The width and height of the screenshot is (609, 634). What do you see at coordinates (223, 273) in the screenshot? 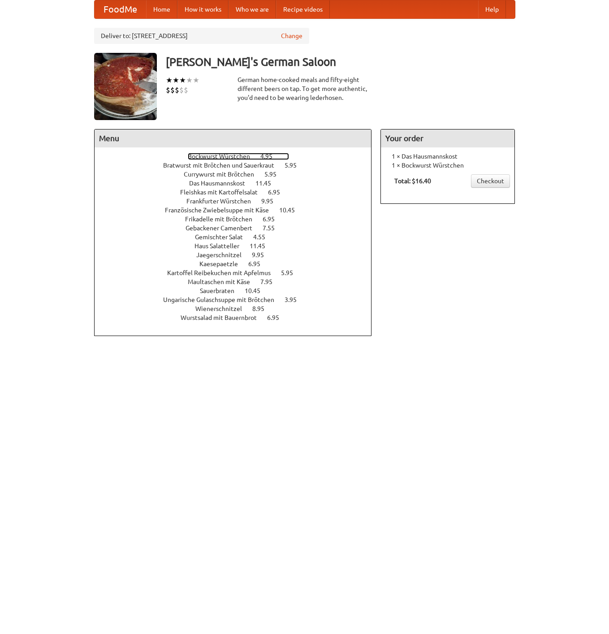
I see `span: Kartoffel Reibekuchen mit Apfelmus` at bounding box center [223, 273].